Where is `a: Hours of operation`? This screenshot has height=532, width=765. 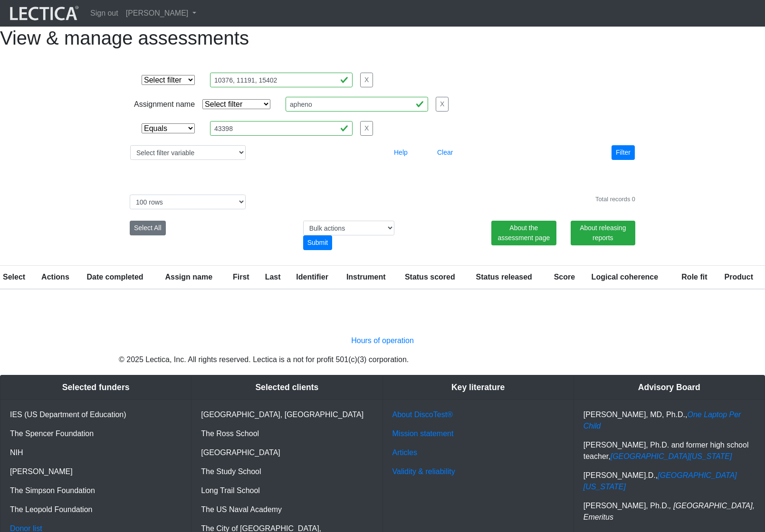
a: Hours of operation is located at coordinates (382, 340).